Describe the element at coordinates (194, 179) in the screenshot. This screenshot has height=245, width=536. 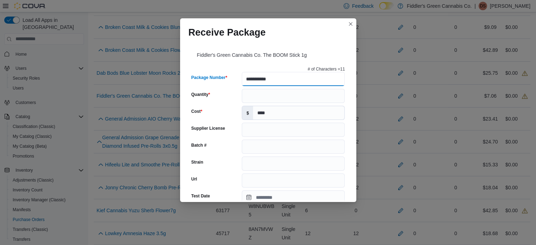
I see `label: Url` at that location.